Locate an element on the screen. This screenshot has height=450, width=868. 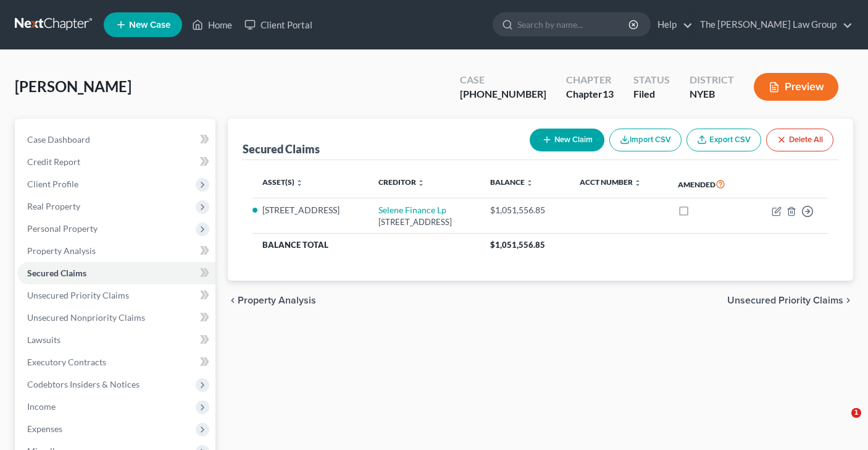
button: New Claim is located at coordinates (566, 140).